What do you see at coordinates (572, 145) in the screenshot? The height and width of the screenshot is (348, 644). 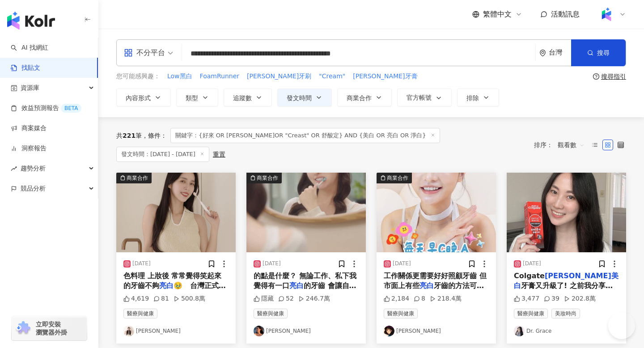 I see `span: 觀看數` at bounding box center [572, 145].